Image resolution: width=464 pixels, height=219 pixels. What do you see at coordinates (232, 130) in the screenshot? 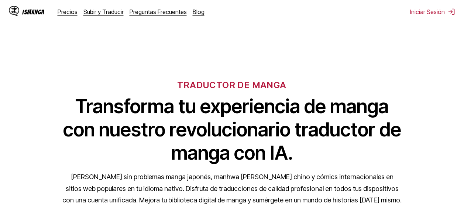
I see `h1: Transforma tu experiencia de manga con nuestro revolucionario traductor de manga con IA.` at bounding box center [232, 130].